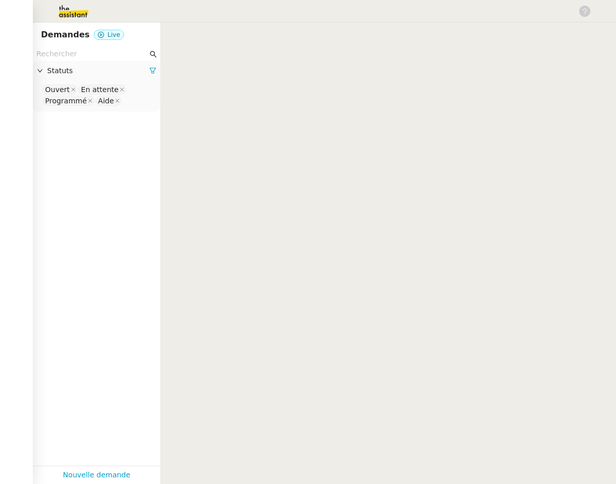 Image resolution: width=616 pixels, height=484 pixels. I want to click on div: Statuts, so click(96, 71).